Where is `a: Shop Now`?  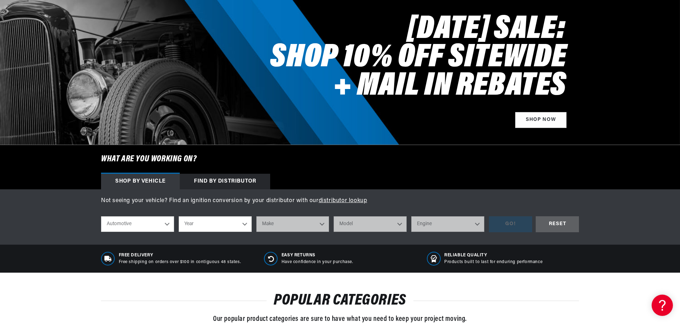
a: Shop Now is located at coordinates (541, 120).